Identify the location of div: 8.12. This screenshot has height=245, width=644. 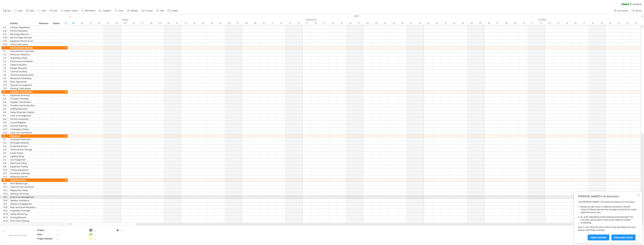
(6, 133).